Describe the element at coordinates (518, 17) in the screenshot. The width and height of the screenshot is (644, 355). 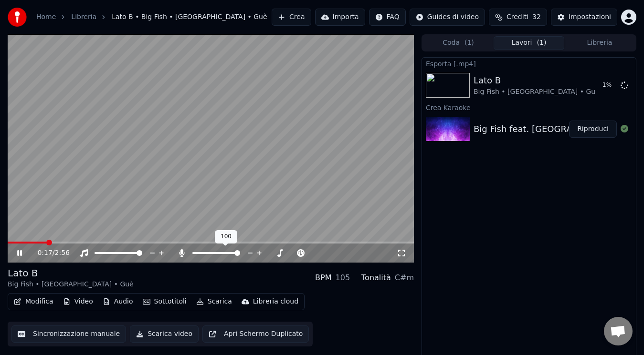
I see `button: Crediti32` at that location.